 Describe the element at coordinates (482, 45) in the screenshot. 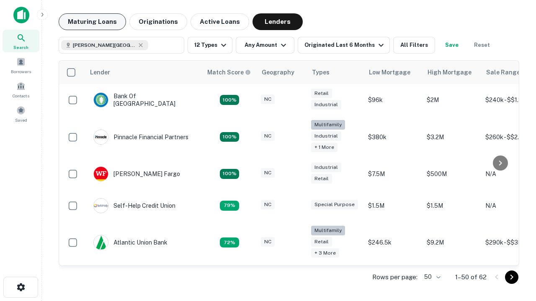

I see `button: Reset` at that location.